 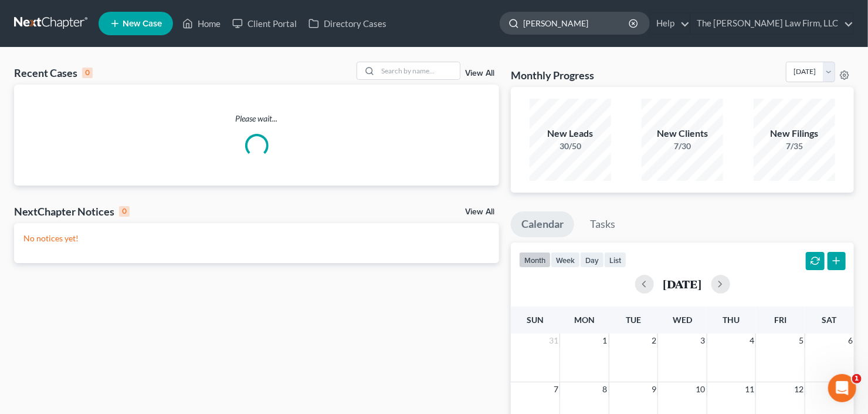 What do you see at coordinates (701, 389) in the screenshot?
I see `span: 10` at bounding box center [701, 389].